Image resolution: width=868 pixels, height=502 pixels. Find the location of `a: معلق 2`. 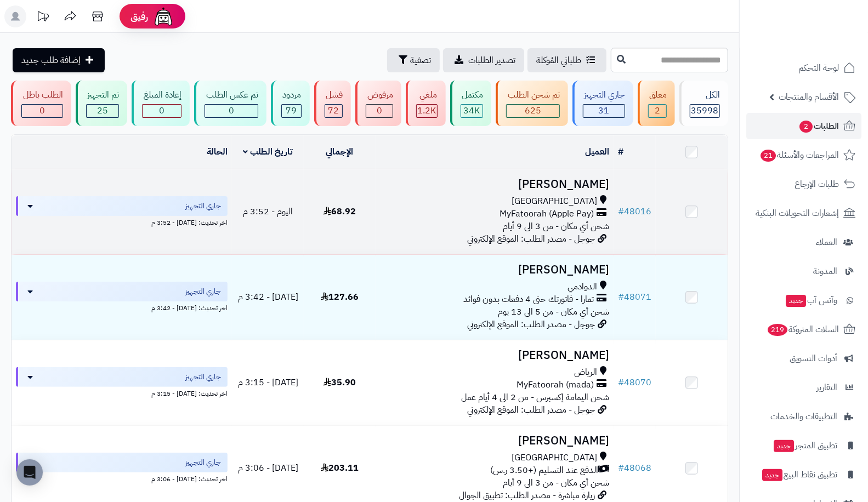

a: معلق 2 is located at coordinates (656, 103).